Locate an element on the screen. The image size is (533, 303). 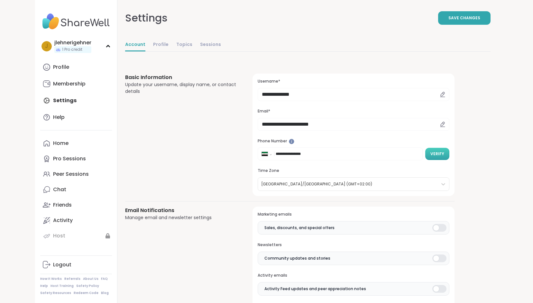
h3: Time Zone is located at coordinates (353, 171).